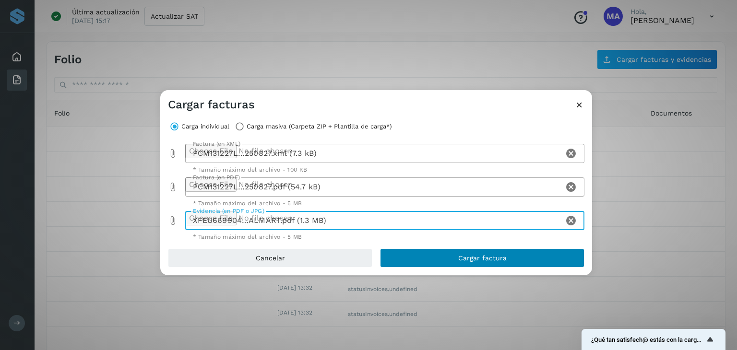 This screenshot has height=350, width=737. Describe the element at coordinates (571, 153) in the screenshot. I see `i: Clear Factura (en XML)` at that location.